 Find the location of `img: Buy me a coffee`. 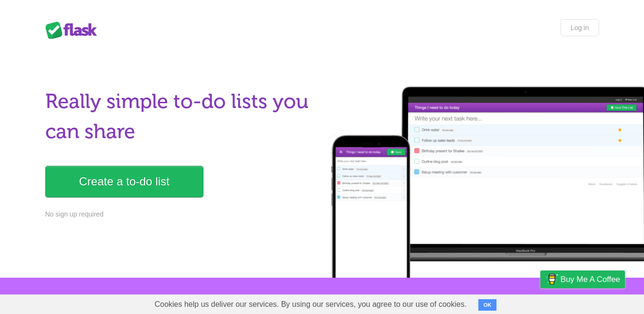

img: Buy me a coffee is located at coordinates (551, 279).